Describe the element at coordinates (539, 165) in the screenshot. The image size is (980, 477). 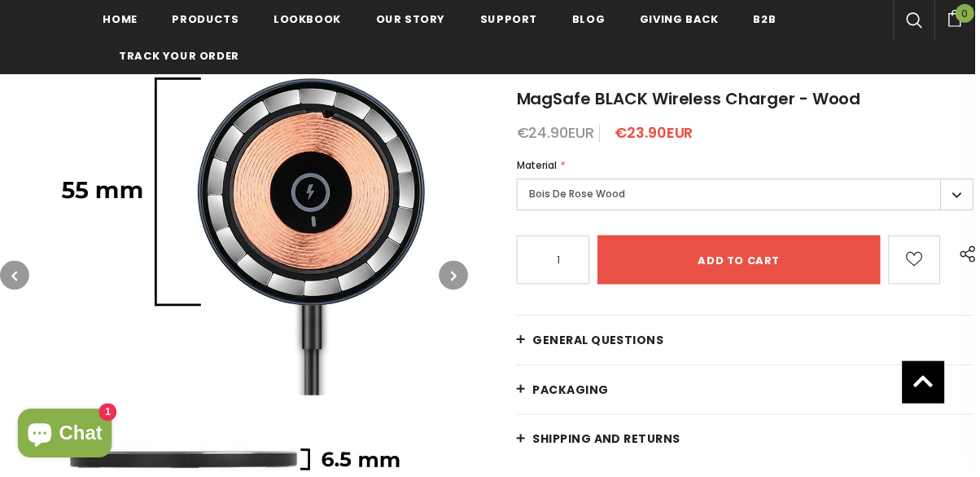
I see `span: Material` at that location.